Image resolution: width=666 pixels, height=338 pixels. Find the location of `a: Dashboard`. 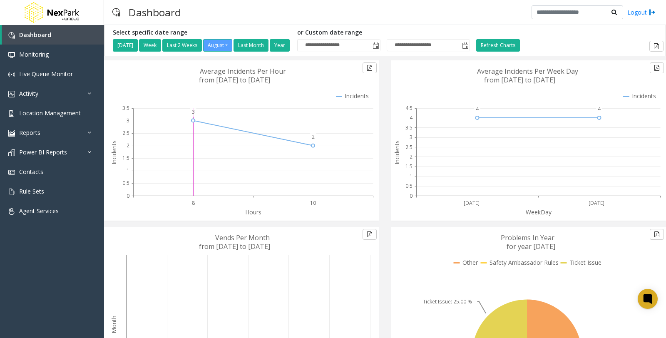

a: Dashboard is located at coordinates (53, 35).